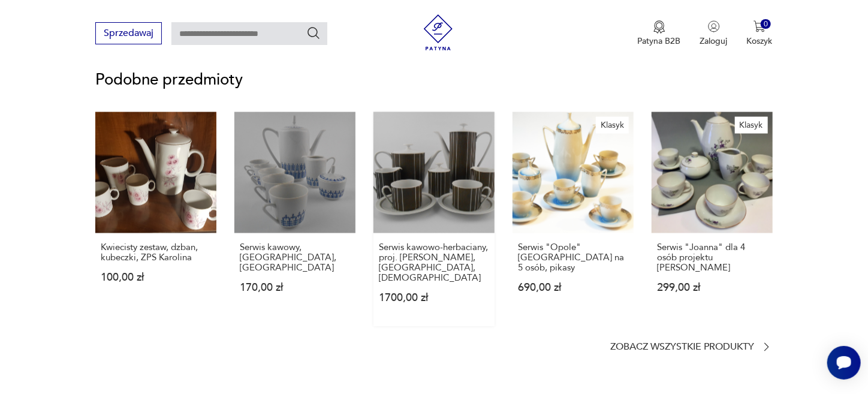  I want to click on a: KlasykSerwis "Joanna" dla 4 osób projektu Wincentego PotackiegoSerwis "Joanna" dla 4 osób projekt..., so click(712, 219).